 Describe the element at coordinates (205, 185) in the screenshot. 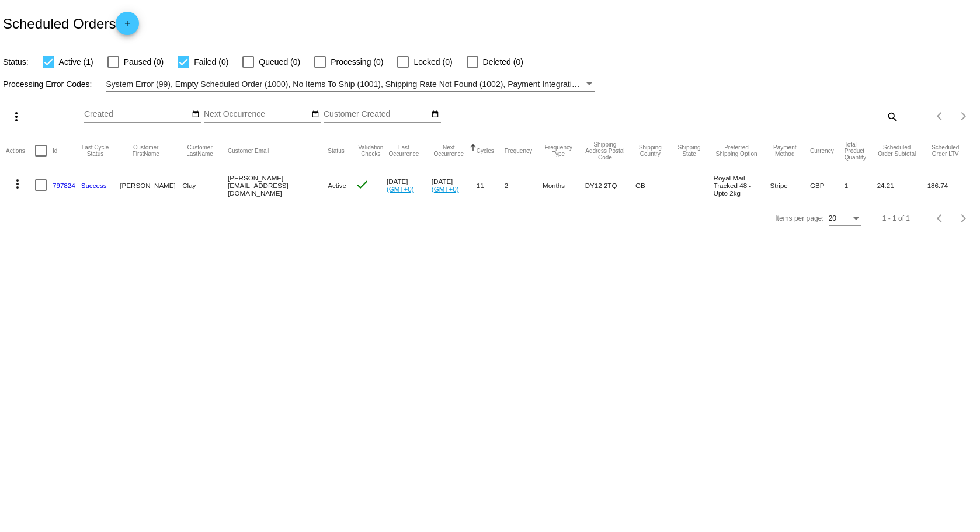

I see `mat-cell: Clay` at that location.